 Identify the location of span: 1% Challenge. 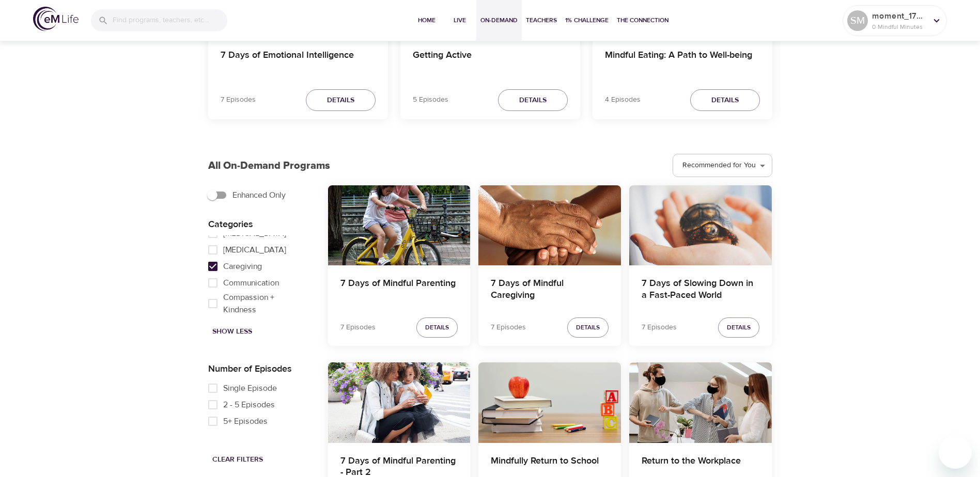
(586, 20).